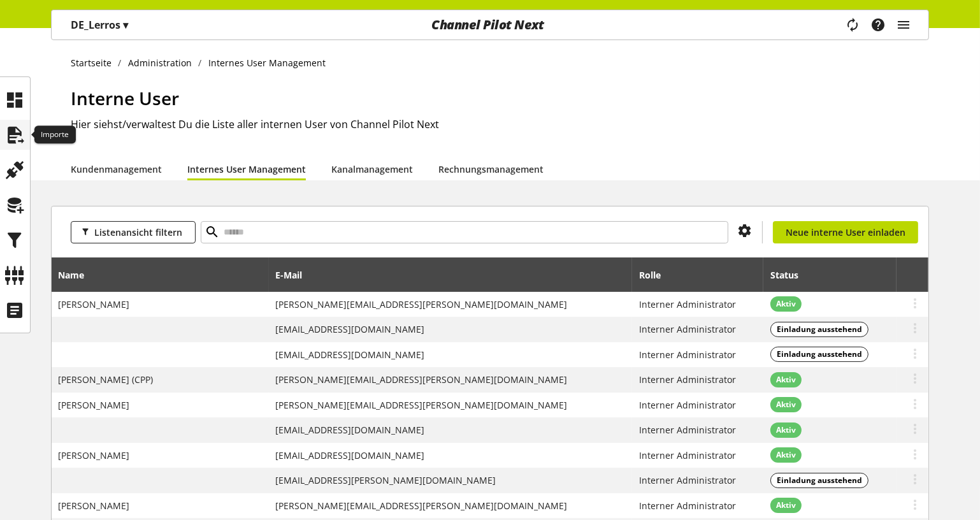  Describe the element at coordinates (138, 232) in the screenshot. I see `span: Listenansicht filtern` at that location.